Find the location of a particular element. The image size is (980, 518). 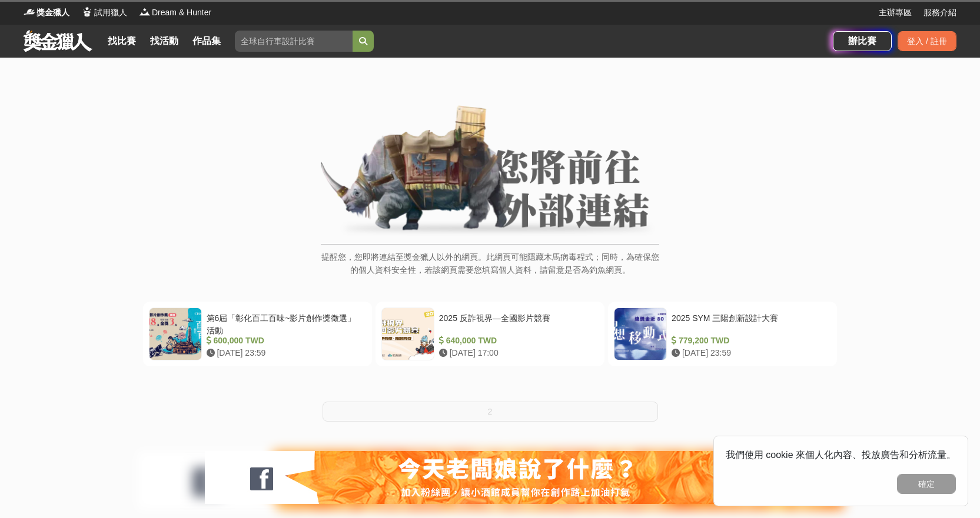

div: 2025 SYM 三陽創新設計大賽 is located at coordinates (748, 323).